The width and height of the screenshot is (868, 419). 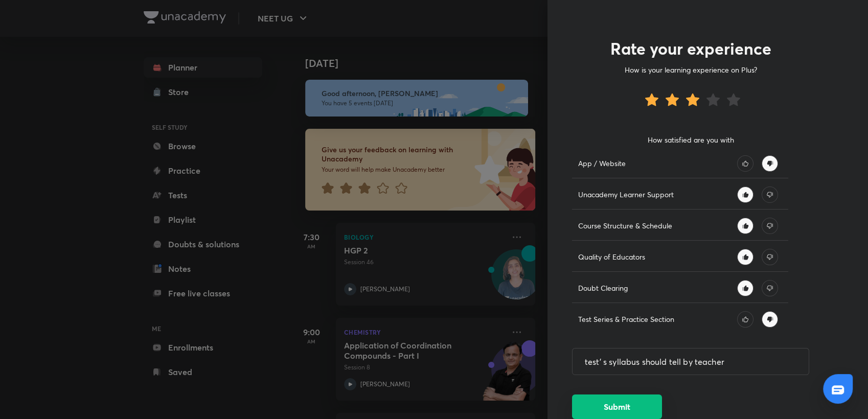 What do you see at coordinates (602, 163) in the screenshot?
I see `p: App / Website` at bounding box center [602, 163].